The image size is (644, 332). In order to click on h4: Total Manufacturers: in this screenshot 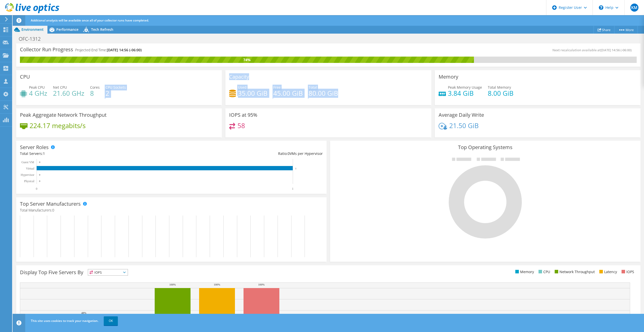, I will do `click(171, 210)`.